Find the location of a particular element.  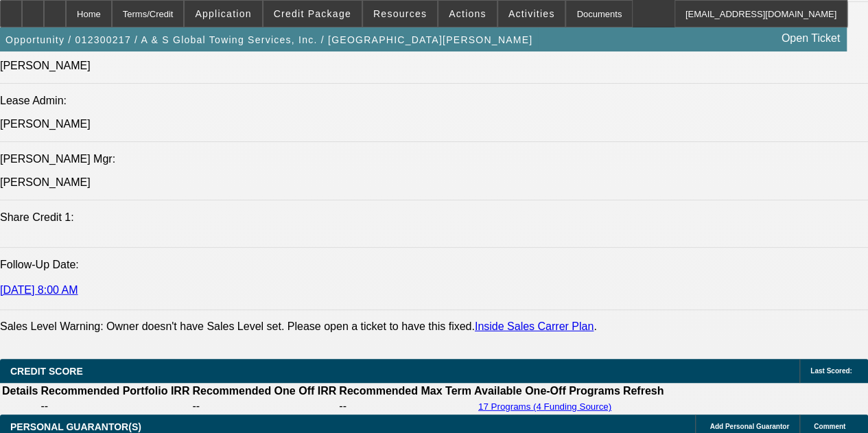

span: Activities is located at coordinates (532, 14).